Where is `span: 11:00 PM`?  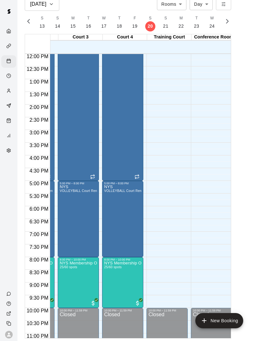 span: 11:00 PM is located at coordinates (37, 336).